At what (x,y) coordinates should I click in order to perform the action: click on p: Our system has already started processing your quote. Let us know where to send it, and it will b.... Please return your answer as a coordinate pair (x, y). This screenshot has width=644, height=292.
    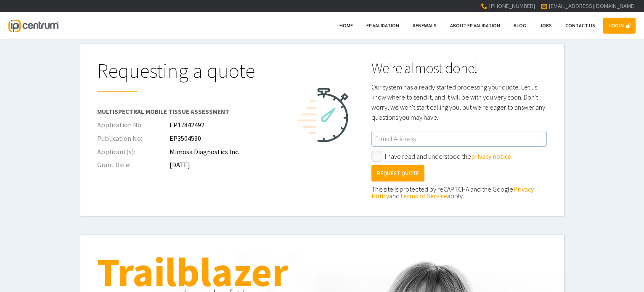
    Looking at the image, I should click on (459, 102).